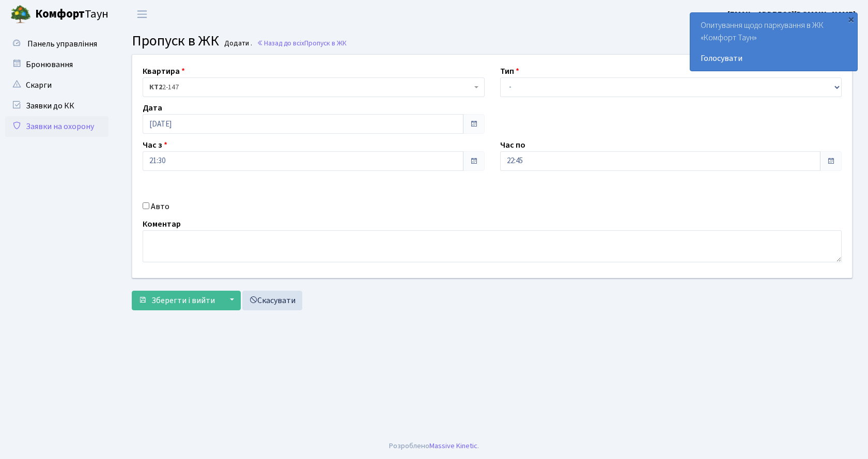 This screenshot has height=459, width=868. I want to click on button: Переключити навігацію, so click(142, 14).